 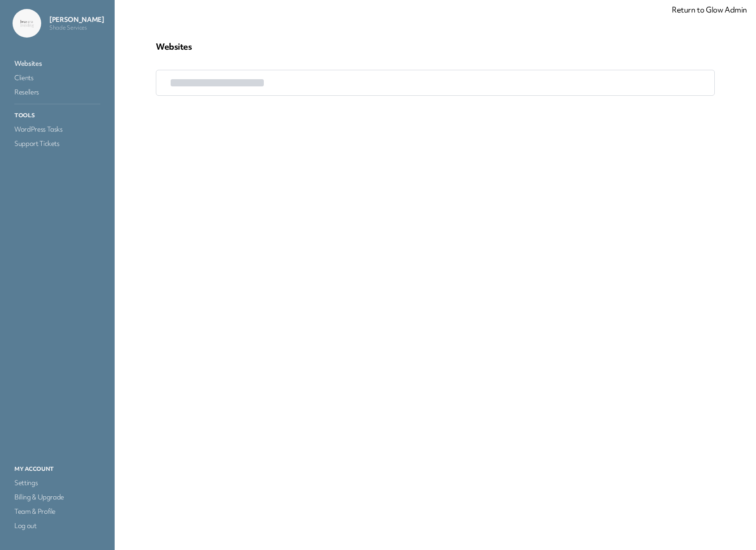 I want to click on p: My Account, so click(x=58, y=469).